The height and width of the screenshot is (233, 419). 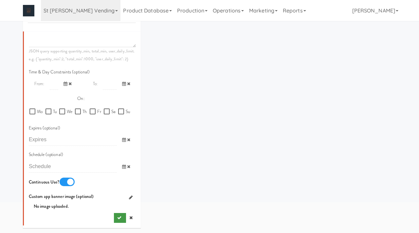 I want to click on input: Su, so click(x=122, y=112).